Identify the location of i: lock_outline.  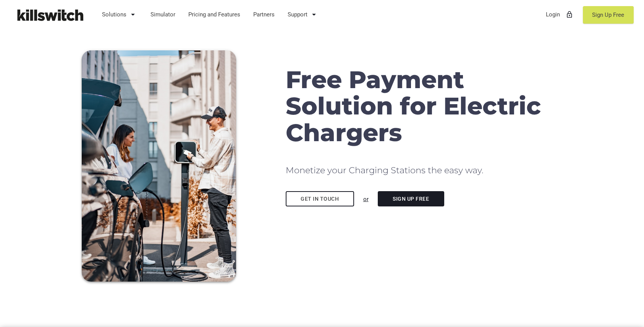
(569, 15).